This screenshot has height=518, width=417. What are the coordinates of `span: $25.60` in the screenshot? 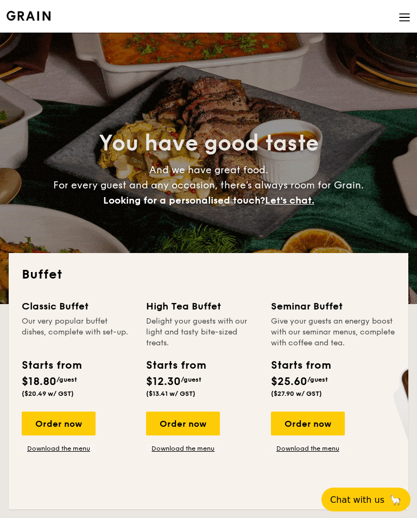 It's located at (289, 382).